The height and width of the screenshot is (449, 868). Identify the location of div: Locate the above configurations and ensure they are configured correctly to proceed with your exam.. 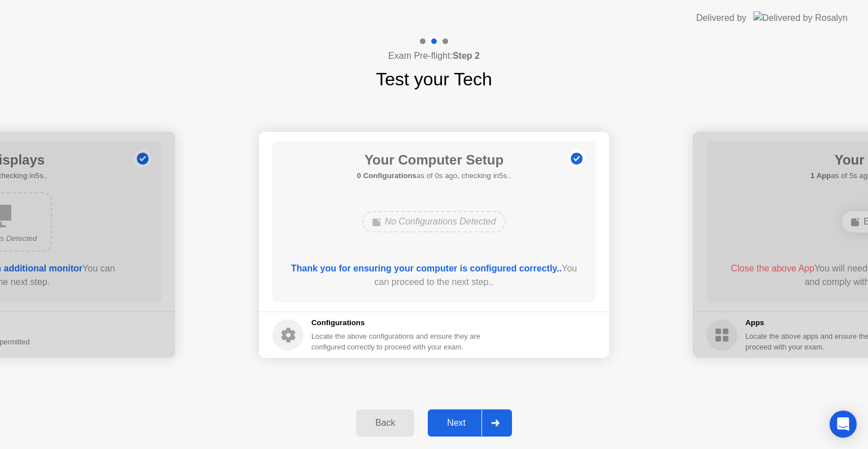
(397, 342).